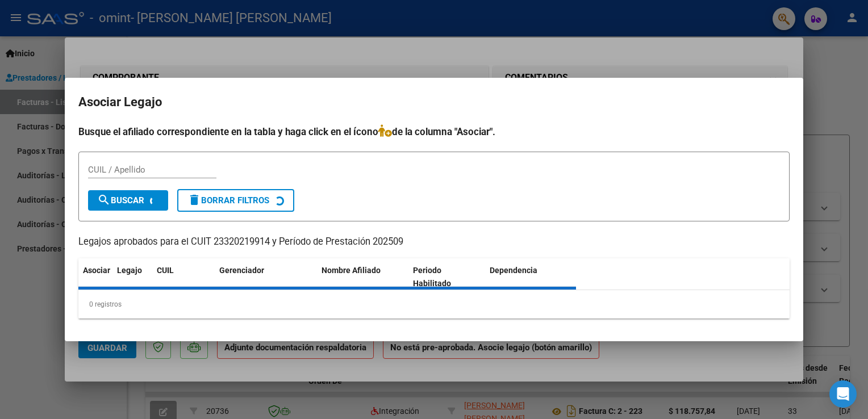 The height and width of the screenshot is (419, 868). What do you see at coordinates (513, 270) in the screenshot?
I see `span: Dependencia` at bounding box center [513, 270].